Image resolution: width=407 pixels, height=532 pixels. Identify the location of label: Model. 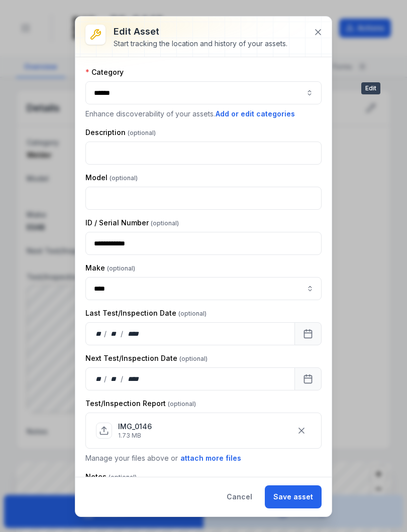
(112, 178).